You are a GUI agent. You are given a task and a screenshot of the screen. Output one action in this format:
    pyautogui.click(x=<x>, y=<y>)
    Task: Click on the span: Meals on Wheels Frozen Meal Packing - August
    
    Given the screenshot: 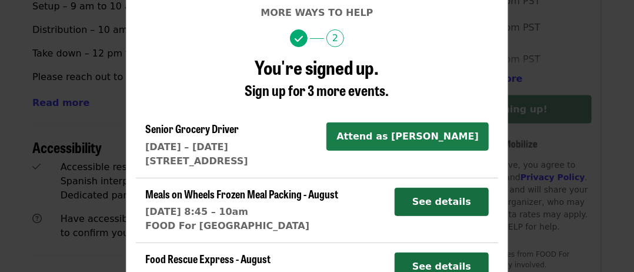 What is the action you would take?
    pyautogui.click(x=242, y=194)
    